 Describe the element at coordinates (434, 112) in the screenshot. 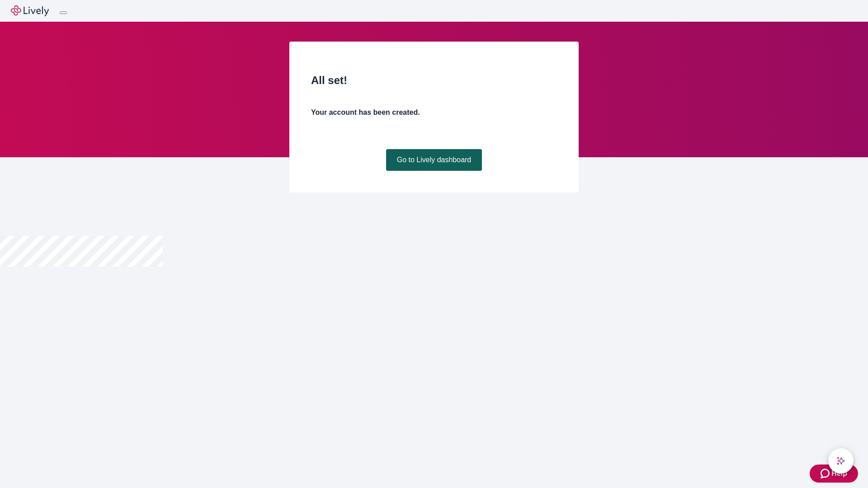

I see `h4: Your account has been created.` at that location.